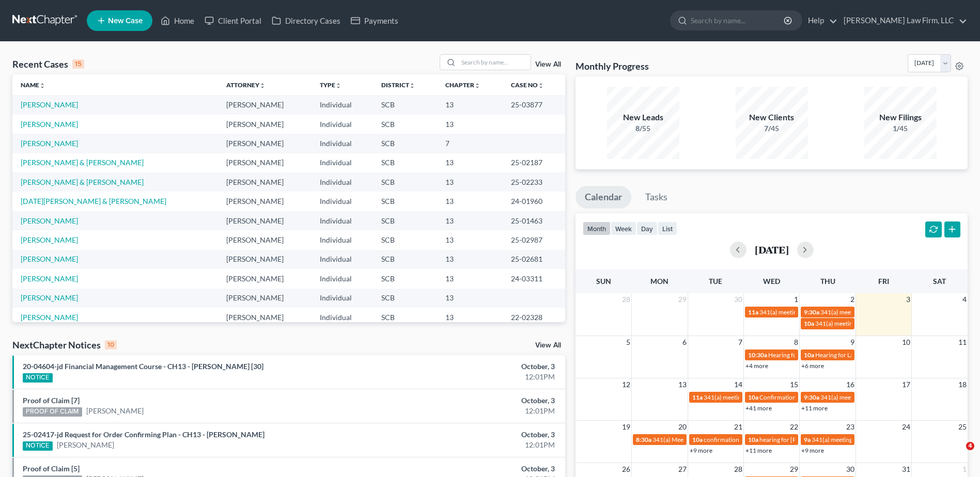 Image resolution: width=980 pixels, height=477 pixels. What do you see at coordinates (534, 317) in the screenshot?
I see `td: 22-02328` at bounding box center [534, 317].